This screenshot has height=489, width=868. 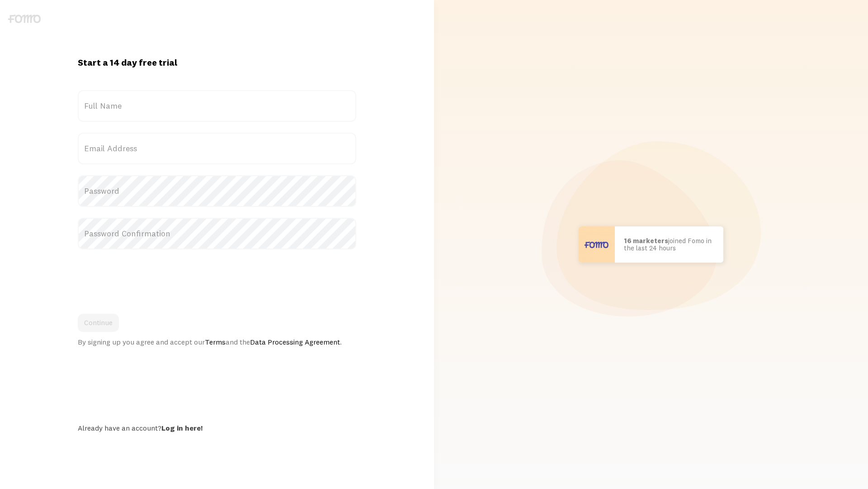 I want to click on label: Password Confirmation, so click(x=217, y=234).